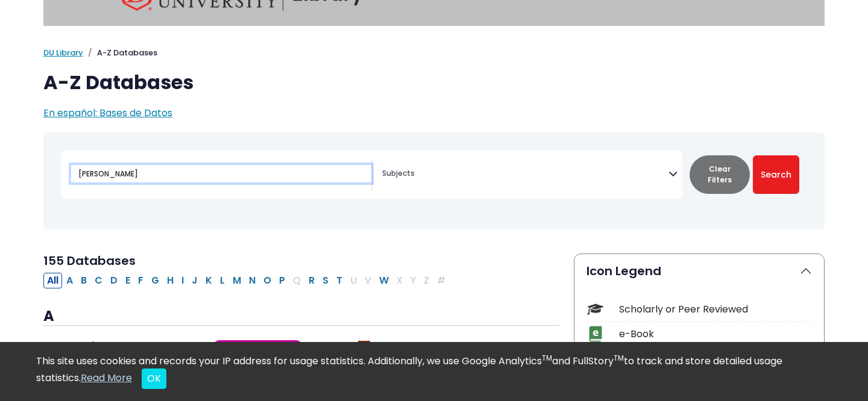 Image resolution: width=868 pixels, height=401 pixels. I want to click on button: Filter Results H, so click(170, 281).